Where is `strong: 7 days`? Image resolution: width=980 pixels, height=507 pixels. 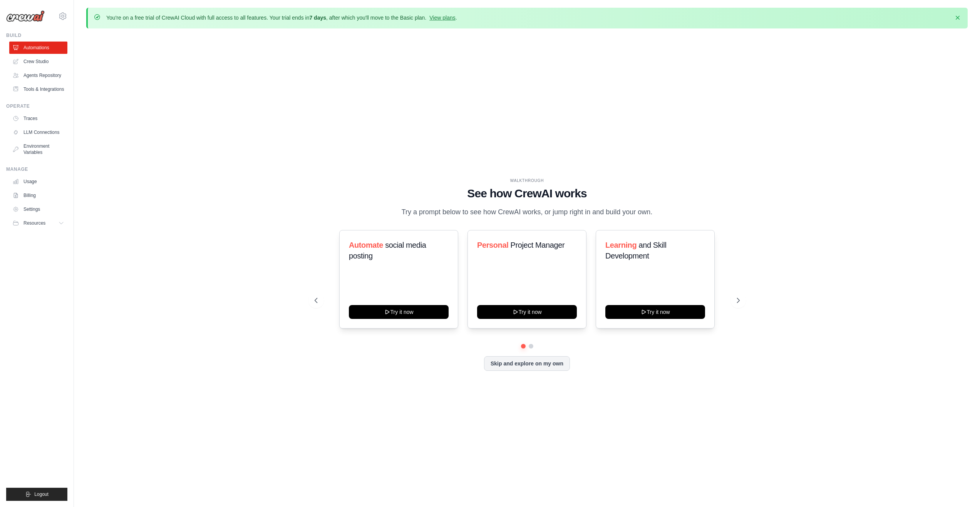
strong: 7 days is located at coordinates (318, 17).